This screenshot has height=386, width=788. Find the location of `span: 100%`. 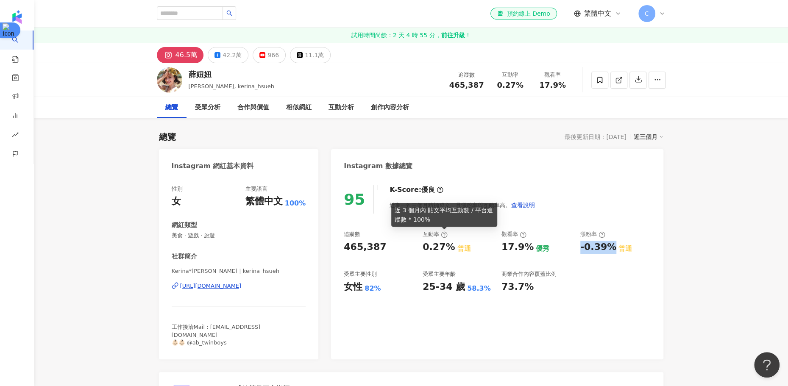

span: 100% is located at coordinates (295, 204).